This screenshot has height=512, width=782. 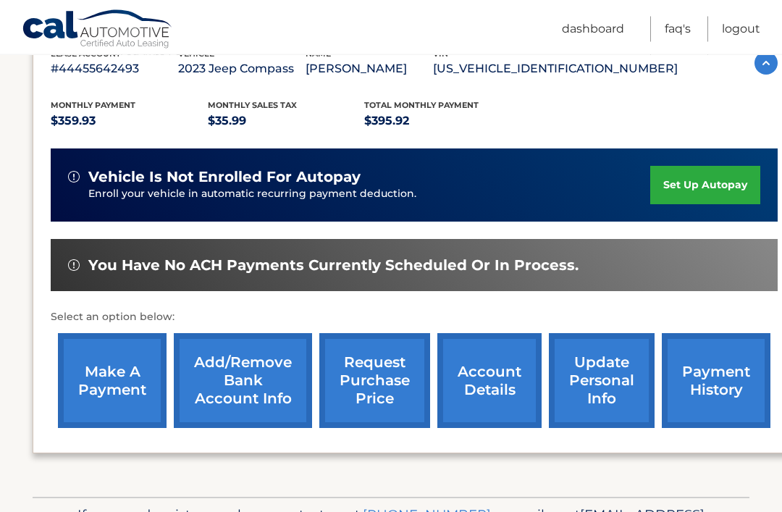 I want to click on a: Dashboard, so click(x=593, y=29).